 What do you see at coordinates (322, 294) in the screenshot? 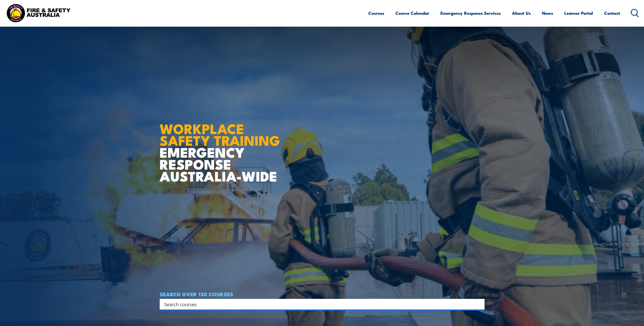
I see `h4: SEARCH OVER 120 COURSES` at bounding box center [322, 294].